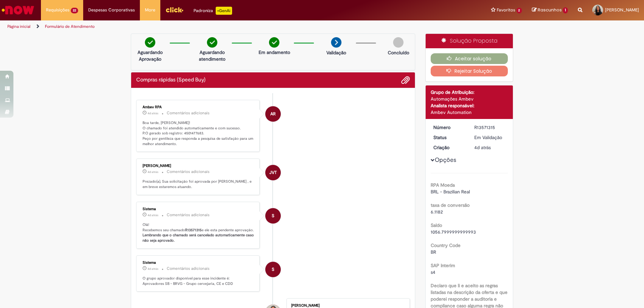 The width and height of the screenshot is (644, 308). What do you see at coordinates (150, 55) in the screenshot?
I see `p: Aguardando Aprovação` at bounding box center [150, 55].